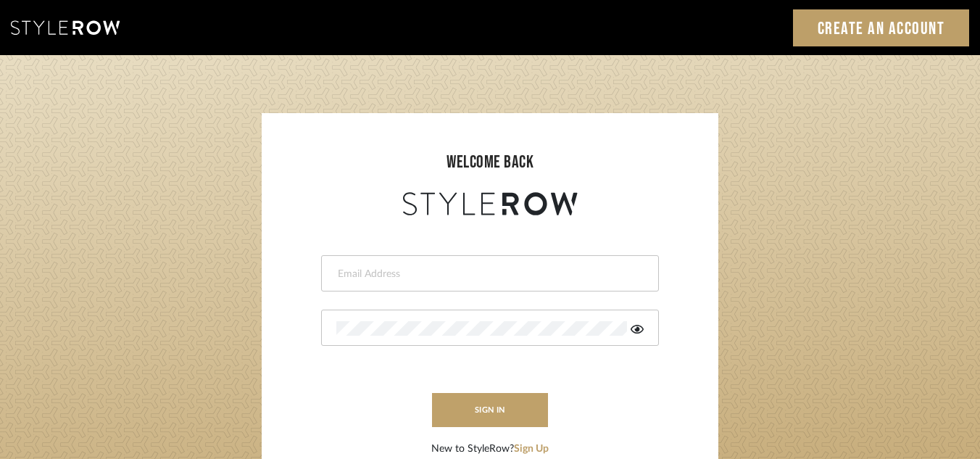 The width and height of the screenshot is (980, 459). I want to click on div: welcome back, so click(490, 162).